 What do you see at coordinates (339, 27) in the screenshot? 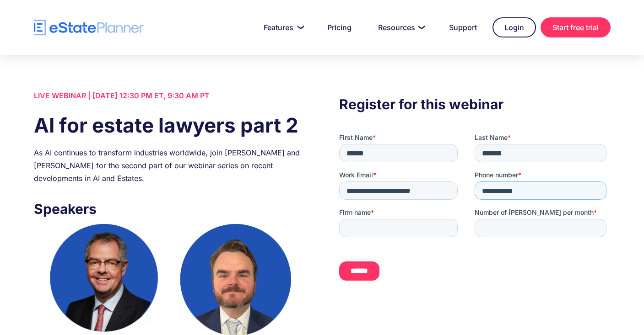
I see `a: Pricing` at bounding box center [339, 27].